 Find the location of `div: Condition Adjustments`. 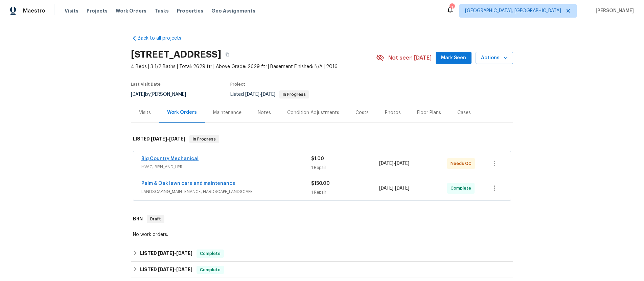

div: Condition Adjustments is located at coordinates (314, 113).